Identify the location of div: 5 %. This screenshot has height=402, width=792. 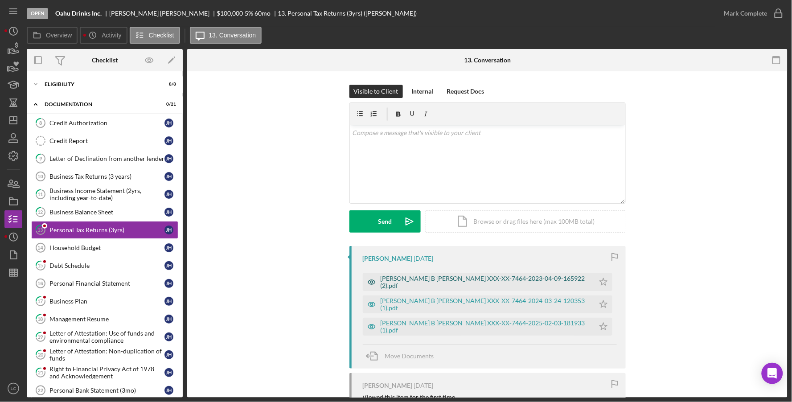
(249, 13).